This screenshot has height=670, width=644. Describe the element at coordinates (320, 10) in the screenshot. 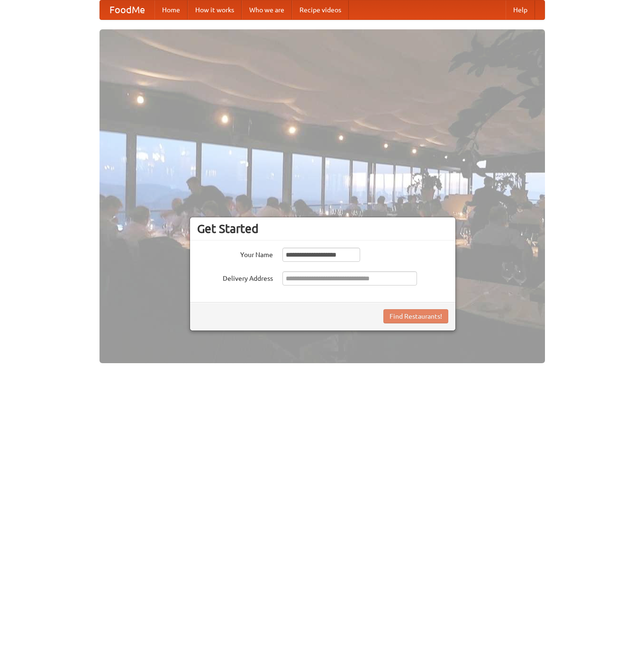

I see `a: Recipe videos` at that location.